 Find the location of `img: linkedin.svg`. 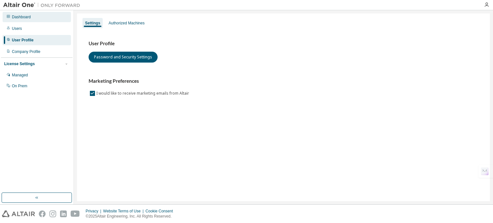

img: linkedin.svg is located at coordinates (63, 214).